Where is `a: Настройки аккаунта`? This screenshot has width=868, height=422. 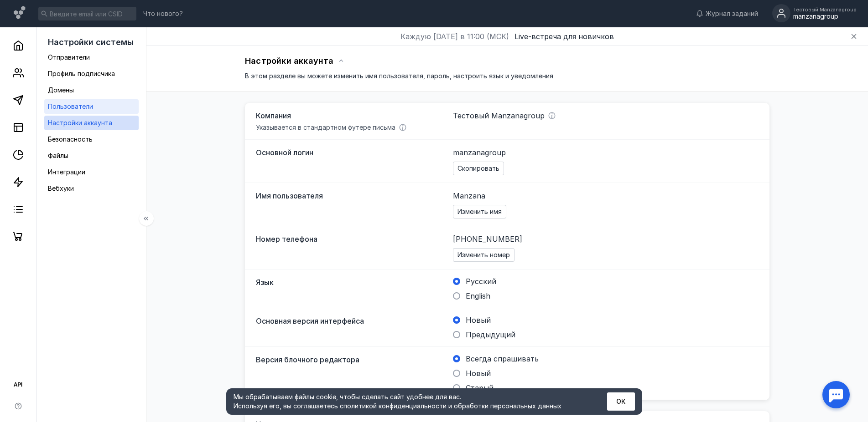
a: Настройки аккаунта is located at coordinates (91, 123).